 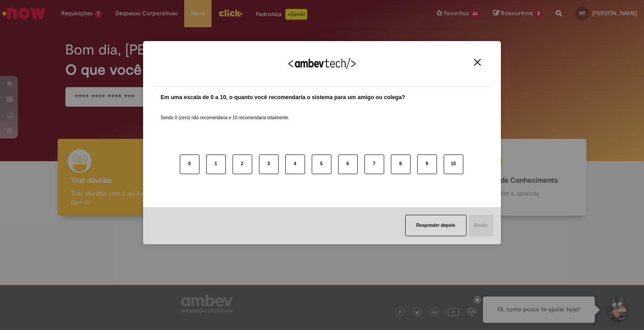 What do you see at coordinates (348, 165) in the screenshot?
I see `button: 6` at bounding box center [348, 165].